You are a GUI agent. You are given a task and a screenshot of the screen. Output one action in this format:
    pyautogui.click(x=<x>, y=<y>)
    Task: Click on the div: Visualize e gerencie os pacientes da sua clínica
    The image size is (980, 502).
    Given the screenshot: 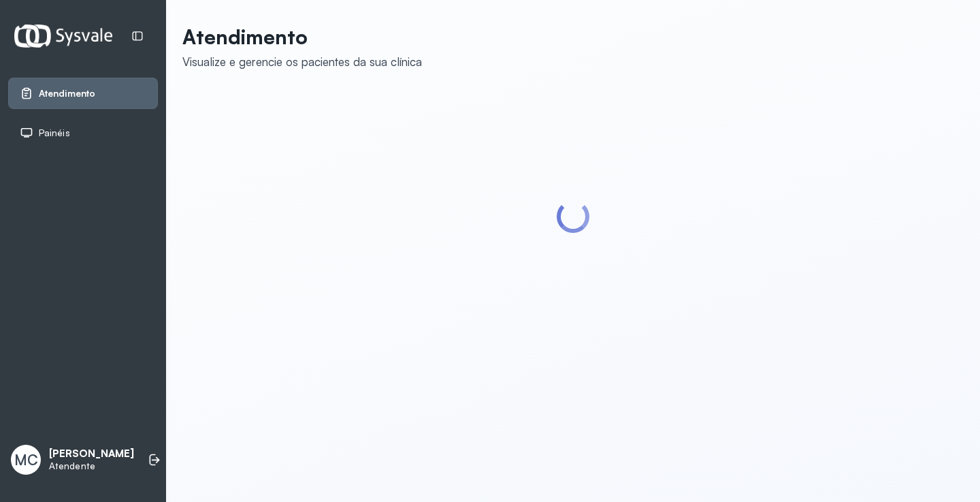 What is the action you would take?
    pyautogui.click(x=302, y=61)
    